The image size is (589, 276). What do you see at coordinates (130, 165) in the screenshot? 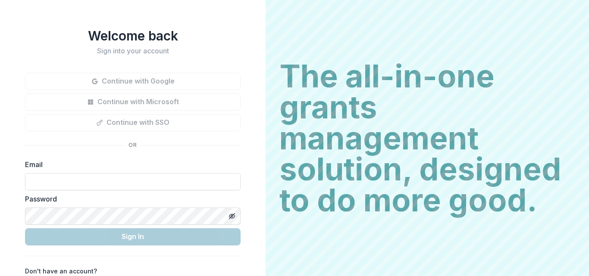
I see `label: Email` at bounding box center [130, 165].